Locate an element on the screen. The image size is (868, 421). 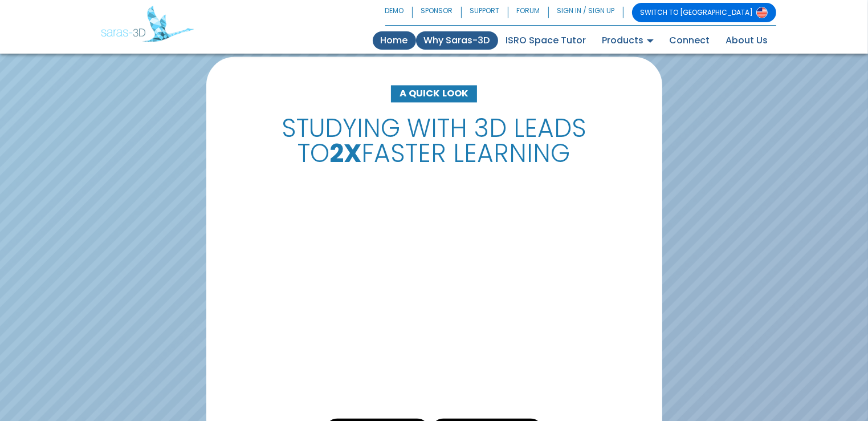
a: About Us is located at coordinates (747, 41).